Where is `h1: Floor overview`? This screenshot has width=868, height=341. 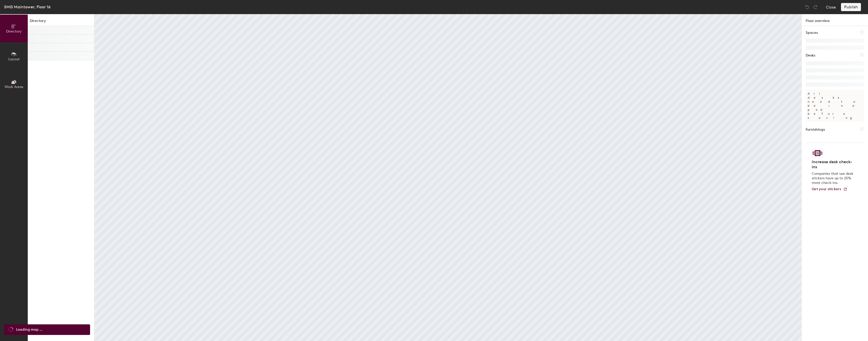
h1: Floor overview is located at coordinates (835, 20).